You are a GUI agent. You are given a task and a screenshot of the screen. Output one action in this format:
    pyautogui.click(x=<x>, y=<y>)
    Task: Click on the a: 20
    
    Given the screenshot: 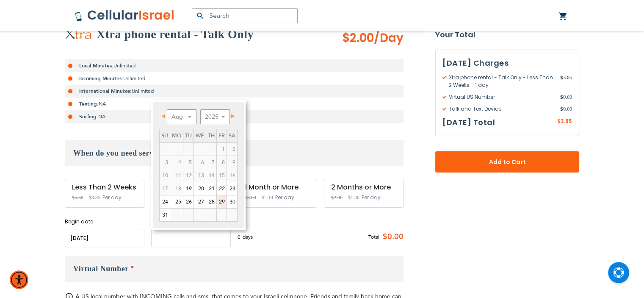 What is the action you would take?
    pyautogui.click(x=200, y=188)
    